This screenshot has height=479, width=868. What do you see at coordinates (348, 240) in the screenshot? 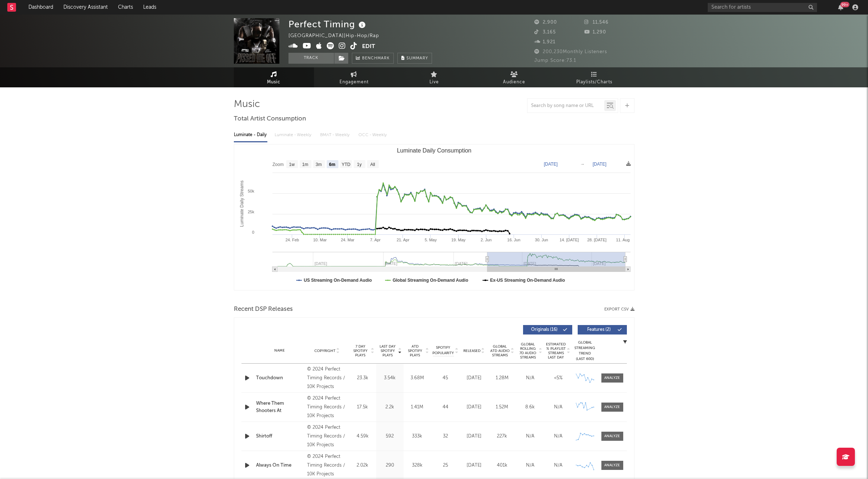
I see `text: 24. Mar` at bounding box center [348, 240].